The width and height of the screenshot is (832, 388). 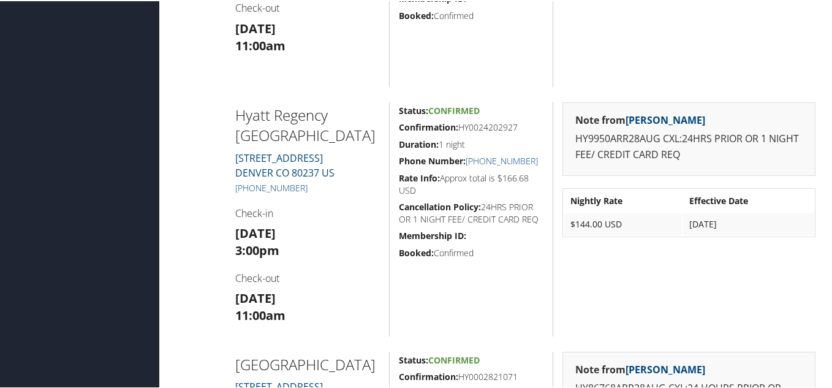 What do you see at coordinates (471, 376) in the screenshot?
I see `h5: HY0002821071` at bounding box center [471, 376].